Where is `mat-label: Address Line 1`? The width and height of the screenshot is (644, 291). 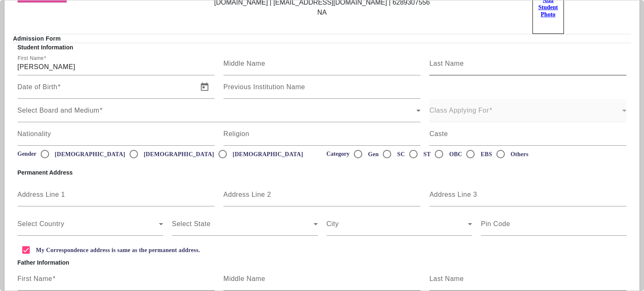 mat-label: Address Line 1 is located at coordinates (42, 194).